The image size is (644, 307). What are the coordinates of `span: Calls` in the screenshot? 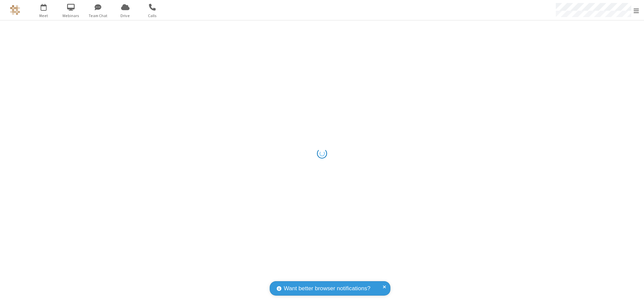 It's located at (152, 16).